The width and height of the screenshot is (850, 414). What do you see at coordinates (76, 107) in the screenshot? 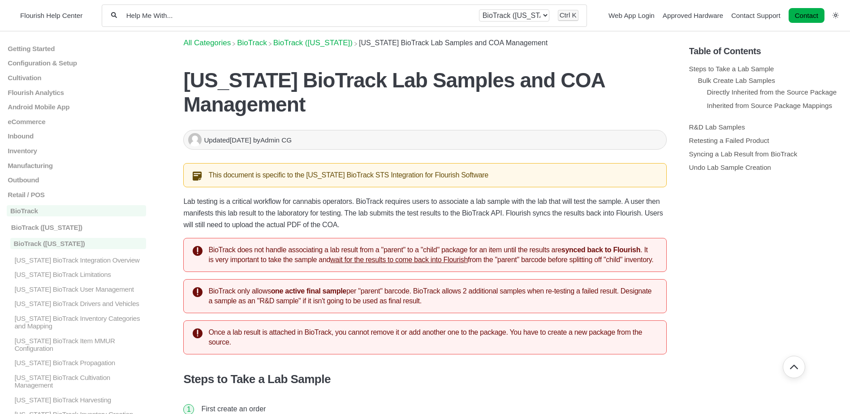
I see `p: Android Mobile App` at bounding box center [76, 107].